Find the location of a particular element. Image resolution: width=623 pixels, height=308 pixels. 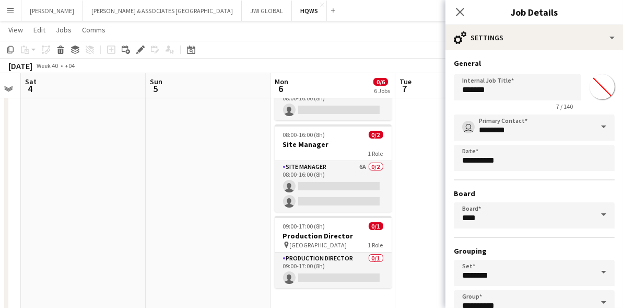

span: View is located at coordinates (16, 30).